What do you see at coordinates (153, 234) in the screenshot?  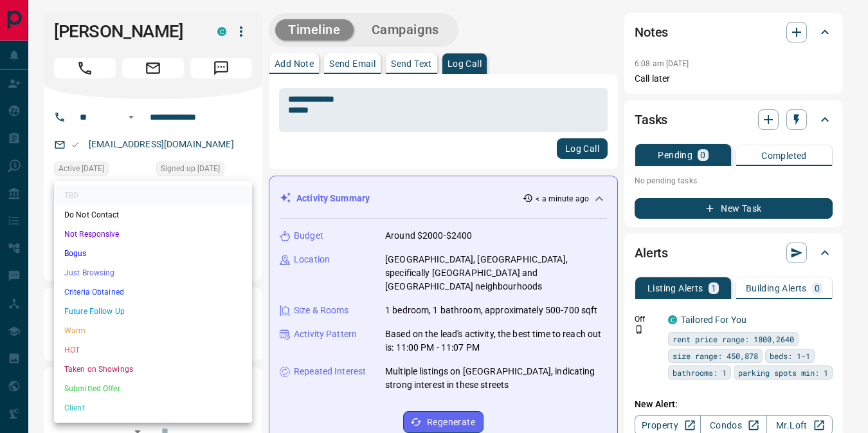 I see `li: Not Responsive` at bounding box center [153, 234].